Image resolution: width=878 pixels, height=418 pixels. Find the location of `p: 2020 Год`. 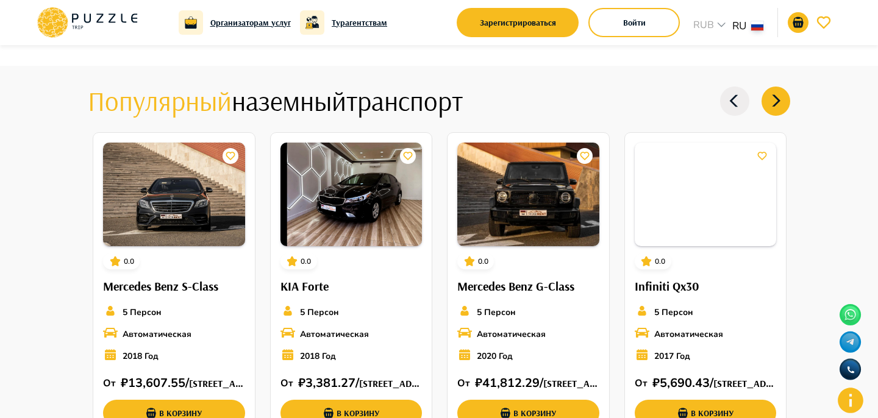

p: 2020 Год is located at coordinates (494, 356).